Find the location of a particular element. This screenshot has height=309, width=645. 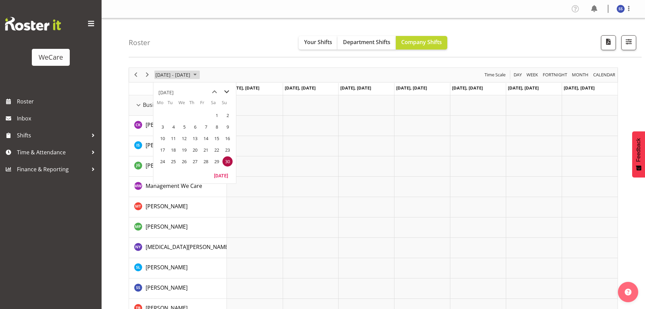

span: Friday, June 21, 2024 is located at coordinates (206, 150).